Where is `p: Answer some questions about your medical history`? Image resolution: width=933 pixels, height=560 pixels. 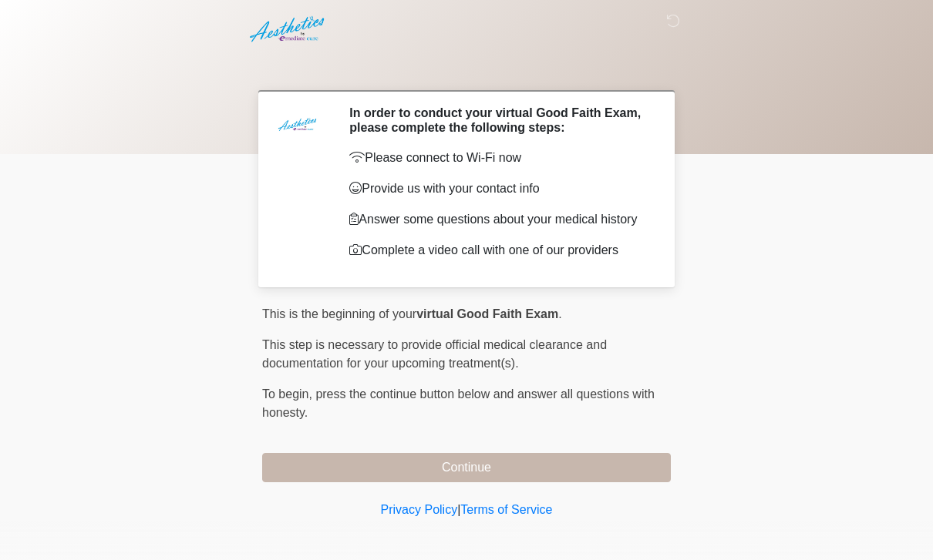 p: Answer some questions about your medical history is located at coordinates (498, 220).